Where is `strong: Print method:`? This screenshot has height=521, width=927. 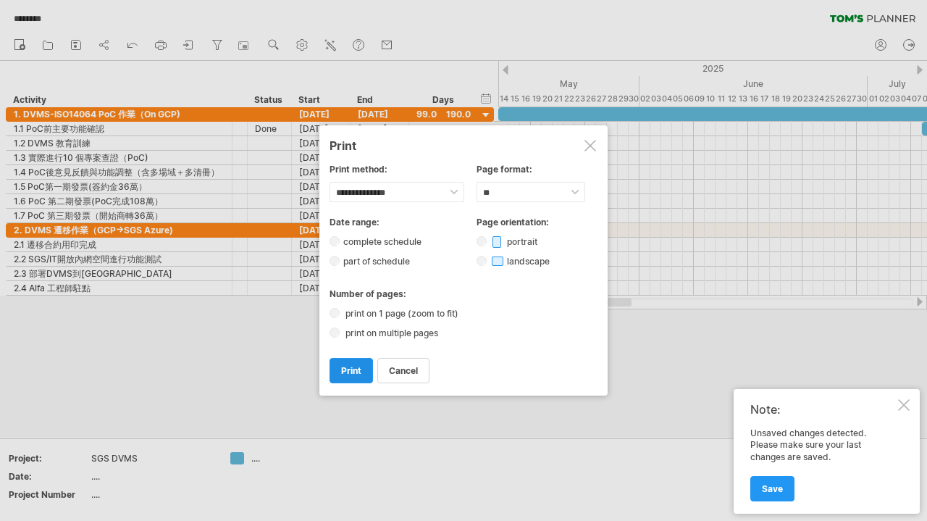
strong: Print method: is located at coordinates (359, 169).